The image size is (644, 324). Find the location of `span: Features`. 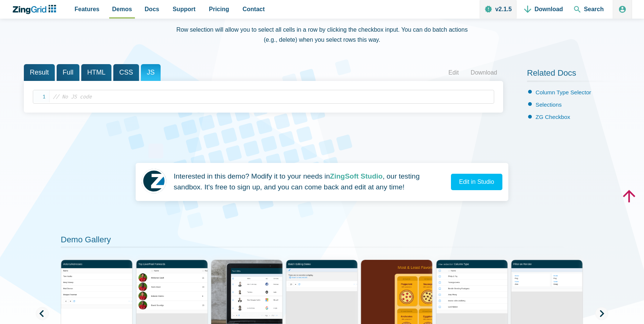

span: Features is located at coordinates (87, 9).